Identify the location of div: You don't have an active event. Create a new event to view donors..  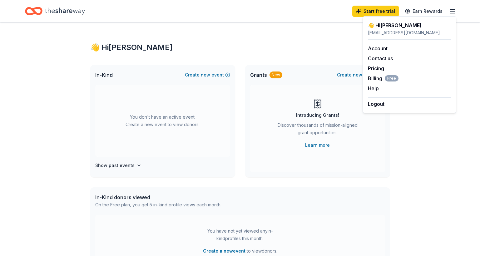
(163, 121).